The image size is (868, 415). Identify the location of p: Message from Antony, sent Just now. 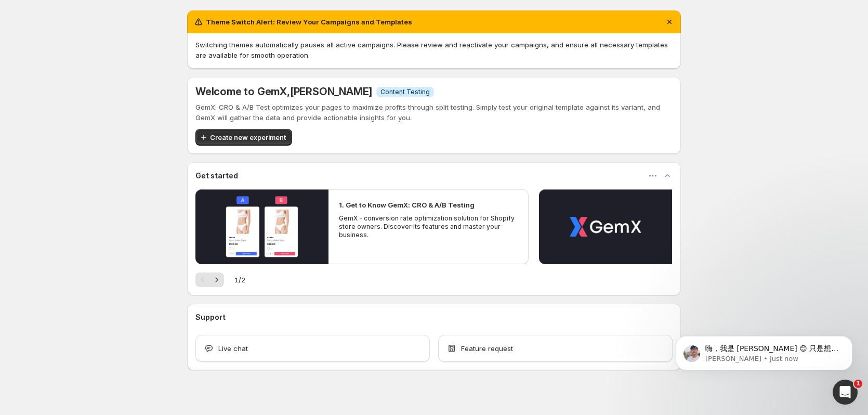
(112, 45).